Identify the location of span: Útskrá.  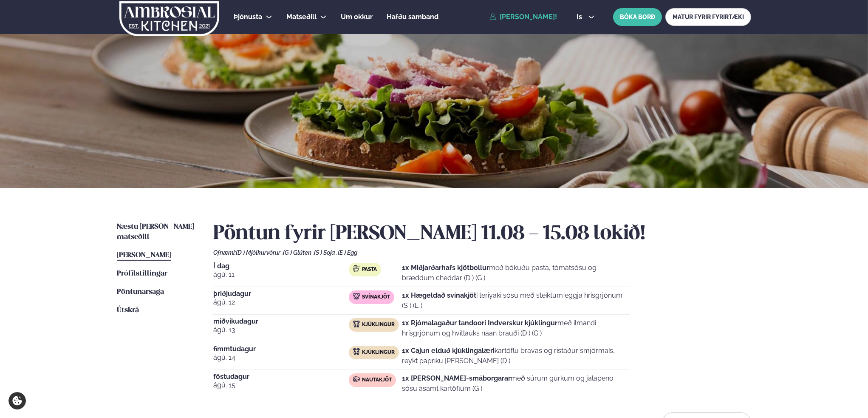
(128, 310).